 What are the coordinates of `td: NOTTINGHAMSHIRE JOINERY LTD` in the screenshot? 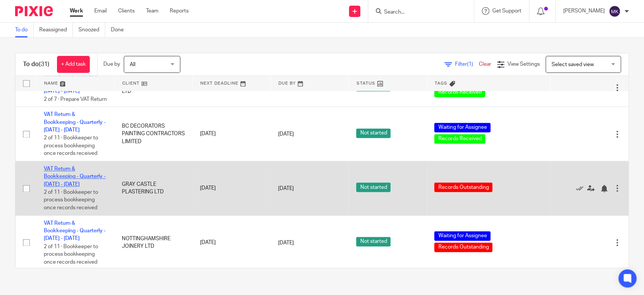 It's located at (153, 242).